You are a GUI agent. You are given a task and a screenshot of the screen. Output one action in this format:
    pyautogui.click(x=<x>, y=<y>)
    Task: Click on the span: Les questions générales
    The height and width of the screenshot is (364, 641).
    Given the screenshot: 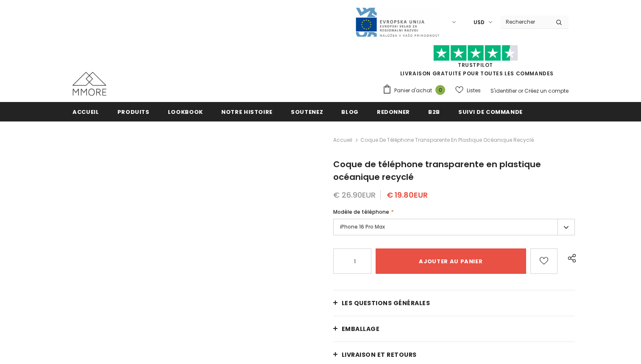 What is the action you would take?
    pyautogui.click(x=386, y=303)
    